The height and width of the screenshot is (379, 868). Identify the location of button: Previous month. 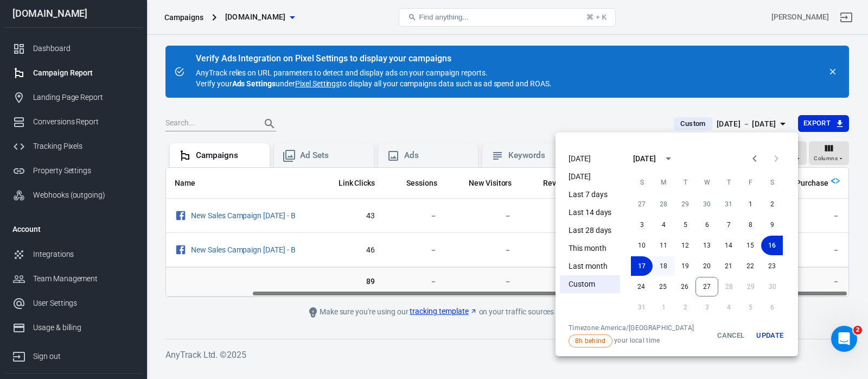
(754, 158).